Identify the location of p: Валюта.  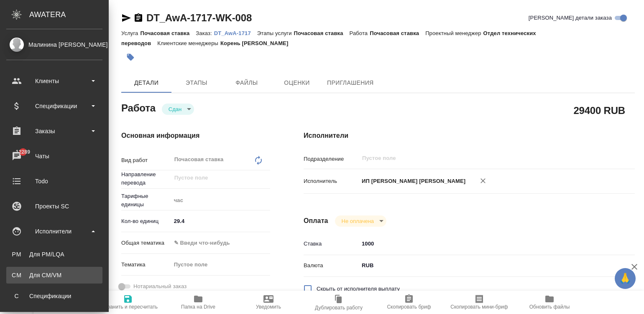
(331, 265).